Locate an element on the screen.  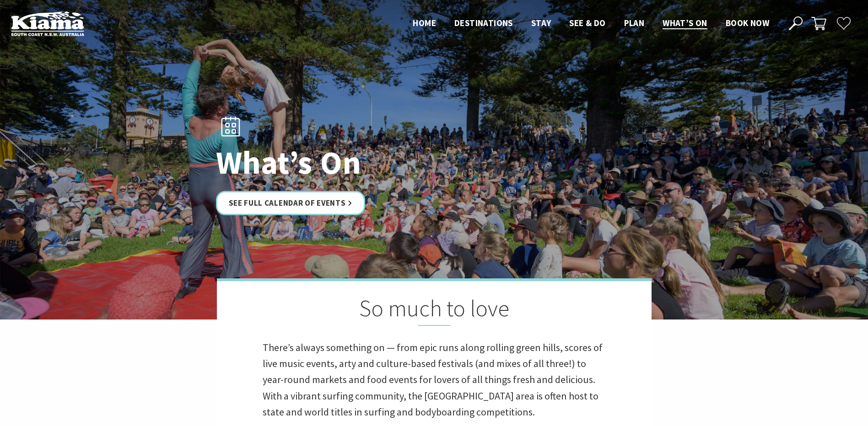
a: See Full Calendar of Events is located at coordinates (290, 203).